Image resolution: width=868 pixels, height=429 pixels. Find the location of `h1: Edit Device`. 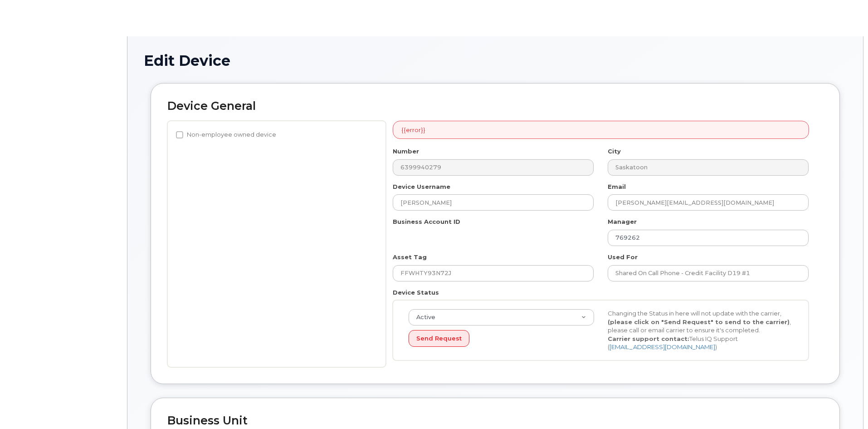

h1: Edit Device is located at coordinates (495, 60).